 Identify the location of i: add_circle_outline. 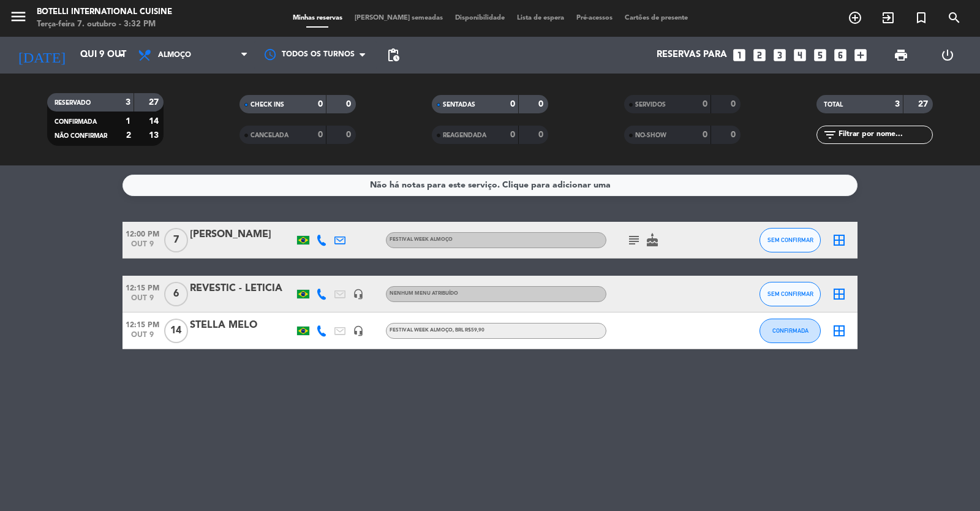
(855, 18).